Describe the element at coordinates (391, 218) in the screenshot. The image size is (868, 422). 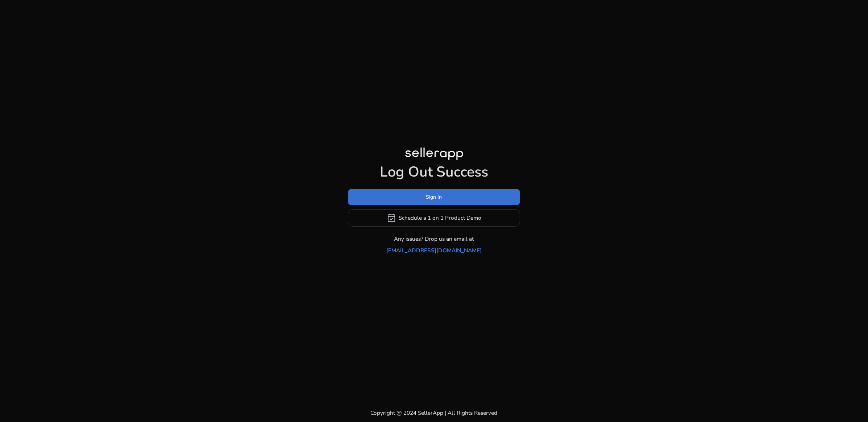
I see `span: event_available` at that location.